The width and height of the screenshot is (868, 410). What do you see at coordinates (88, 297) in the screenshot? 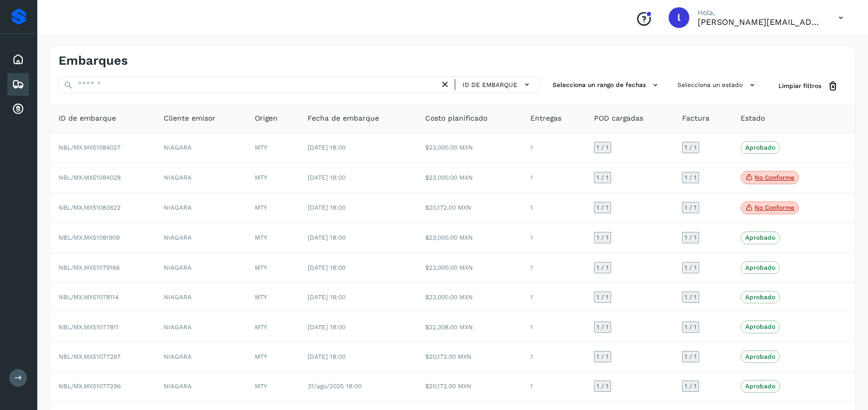
I see `span: NBL/MX.MX51078114` at bounding box center [88, 297].